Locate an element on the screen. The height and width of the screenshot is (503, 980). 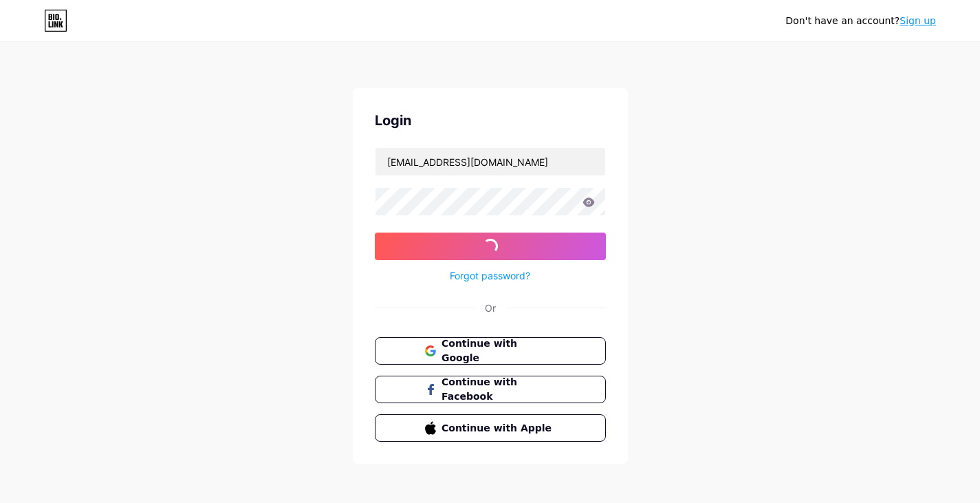
a: Forgot password? is located at coordinates (489, 275).